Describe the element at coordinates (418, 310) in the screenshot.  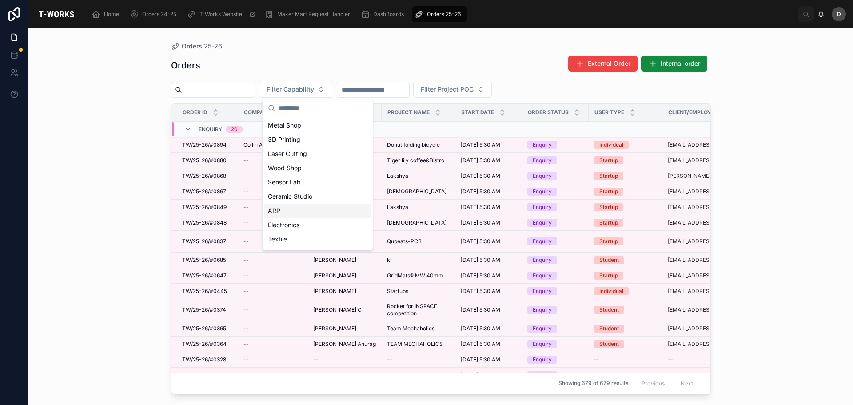
I see `a: Rocket for INSPACE competition` at that location.